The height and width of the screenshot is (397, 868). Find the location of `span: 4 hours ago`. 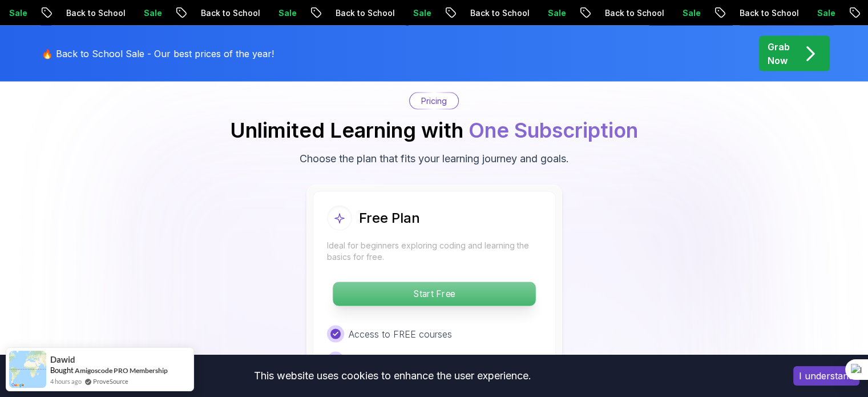

span: 4 hours ago is located at coordinates (66, 381).